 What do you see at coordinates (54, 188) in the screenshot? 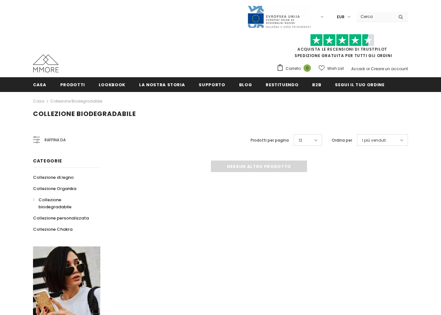
I see `a: Collezione Organika` at bounding box center [54, 188].